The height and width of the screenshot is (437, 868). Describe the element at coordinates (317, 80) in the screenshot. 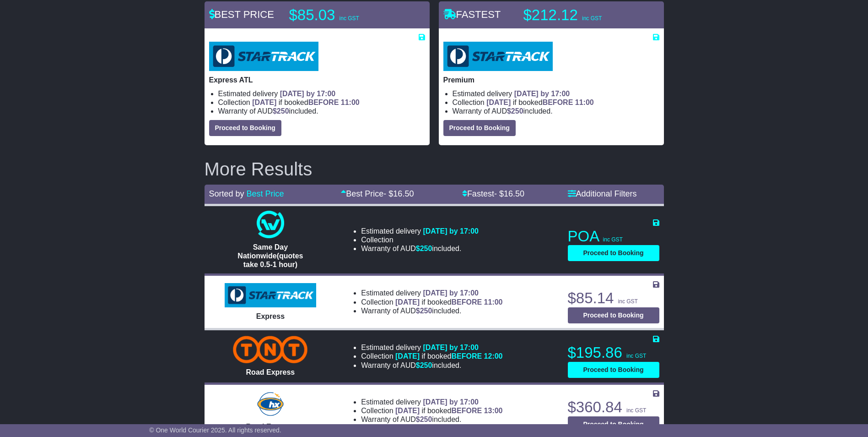

I see `p: Express ATL` at that location.